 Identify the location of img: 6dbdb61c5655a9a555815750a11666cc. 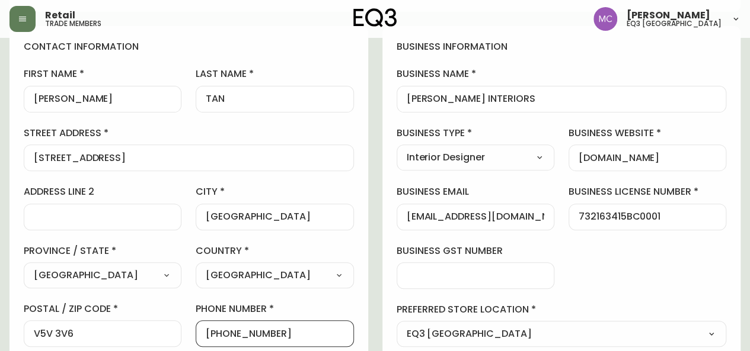
(605, 19).